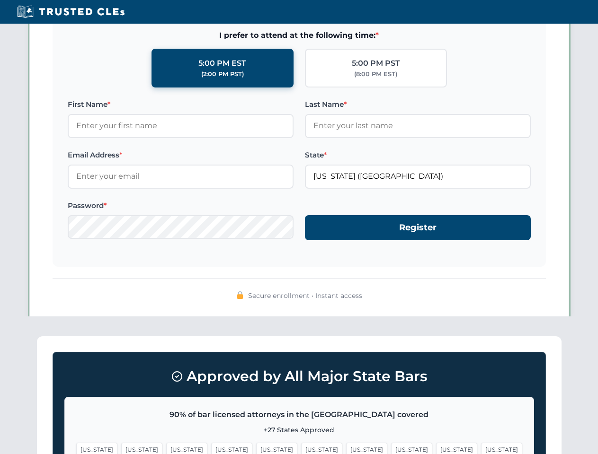 The width and height of the screenshot is (598, 454). I want to click on label: Last Name, so click(417, 105).